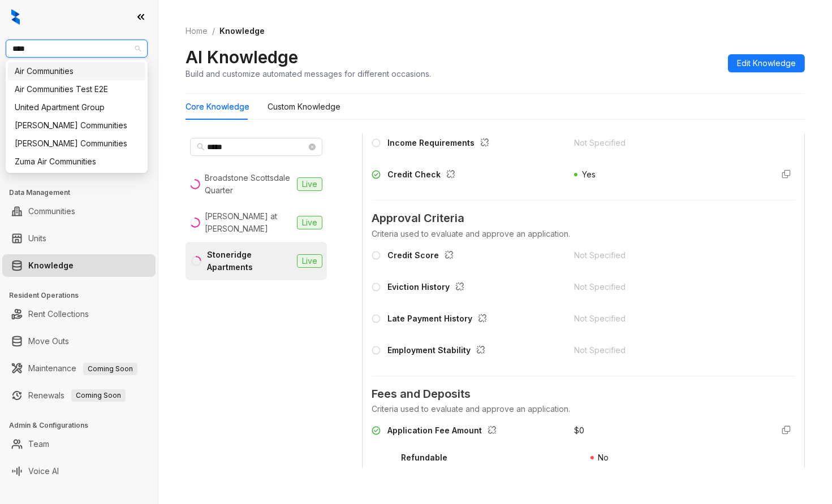 The image size is (832, 504). Describe the element at coordinates (250, 261) in the screenshot. I see `div: Stoneridge Apartments` at that location.